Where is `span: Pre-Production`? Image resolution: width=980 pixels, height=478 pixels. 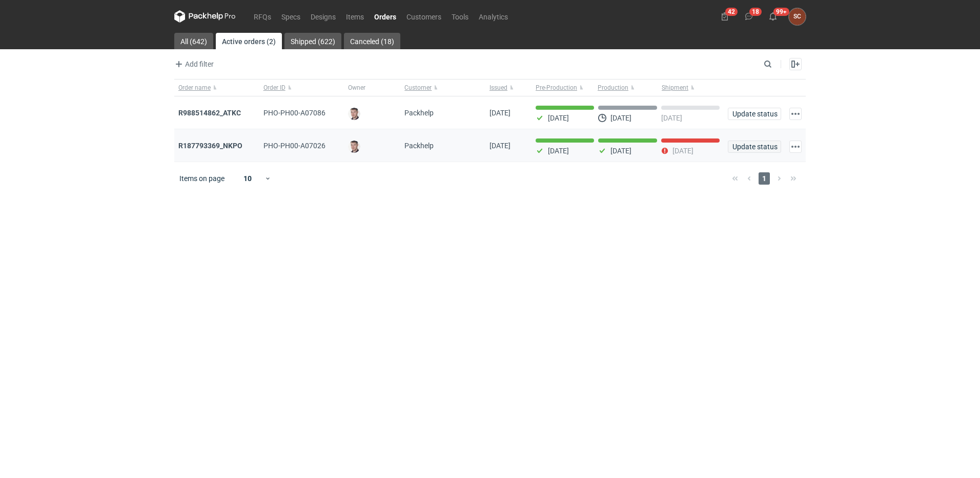 span: Pre-Production is located at coordinates (556, 88).